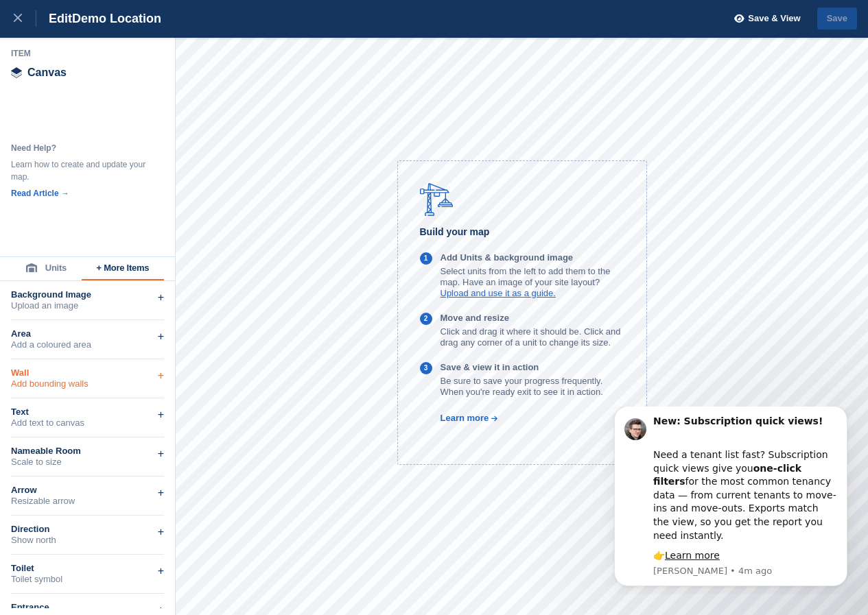 The width and height of the screenshot is (868, 615). Describe the element at coordinates (532, 338) in the screenshot. I see `p: Click and drag it where it should be. Click and drag any corner of a unit to change its size.` at that location.